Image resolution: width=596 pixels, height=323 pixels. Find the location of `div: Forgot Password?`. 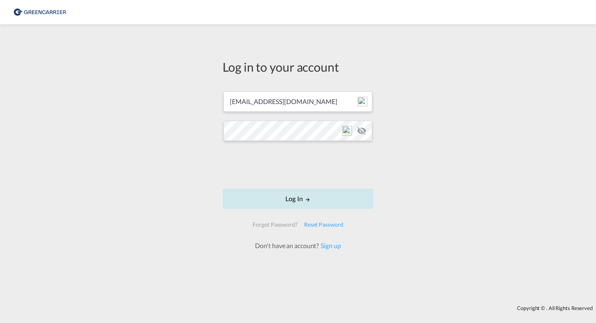

div: Forgot Password? is located at coordinates (275, 225).